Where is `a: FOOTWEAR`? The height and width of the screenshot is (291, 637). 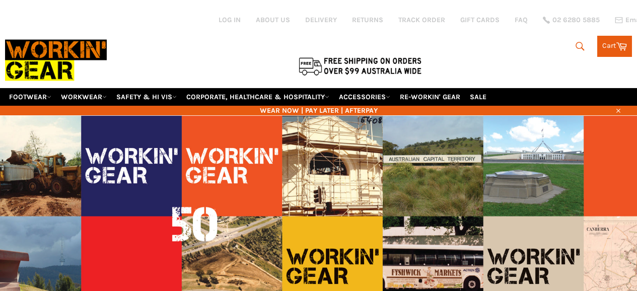 a: FOOTWEAR is located at coordinates (30, 97).